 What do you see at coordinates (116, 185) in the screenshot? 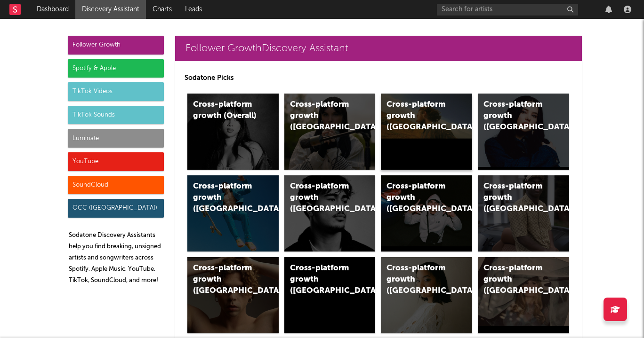
I see `div: SoundCloud` at bounding box center [116, 185].